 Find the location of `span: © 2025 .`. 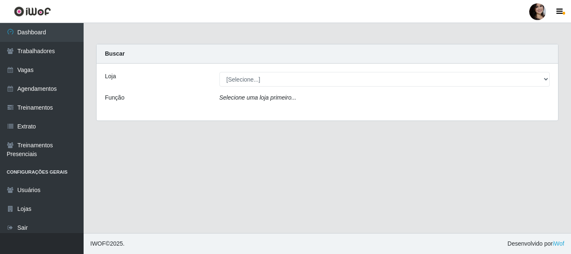

span: © 2025 . is located at coordinates (107, 243).